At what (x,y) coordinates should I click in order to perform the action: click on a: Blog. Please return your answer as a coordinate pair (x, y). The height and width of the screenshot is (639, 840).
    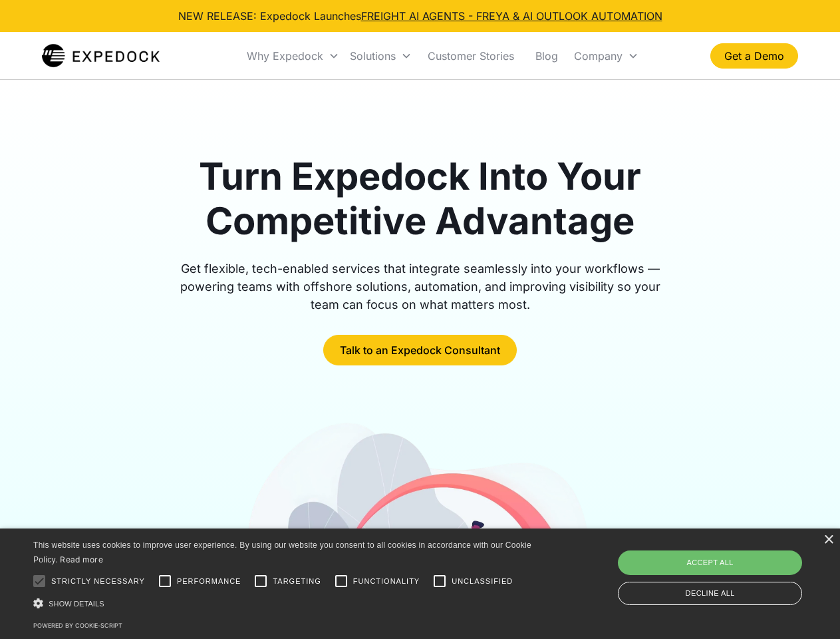
    Looking at the image, I should click on (547, 56).